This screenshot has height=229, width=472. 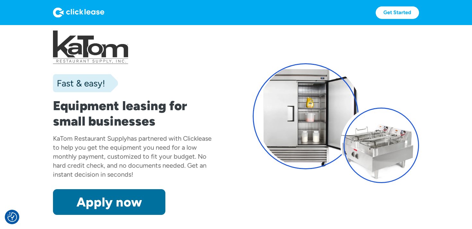 I want to click on div: Fast & easy!, so click(x=79, y=83).